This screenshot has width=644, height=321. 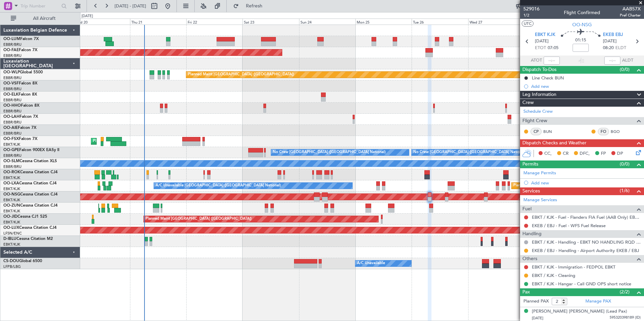 I want to click on span: All Aircraft, so click(x=44, y=19).